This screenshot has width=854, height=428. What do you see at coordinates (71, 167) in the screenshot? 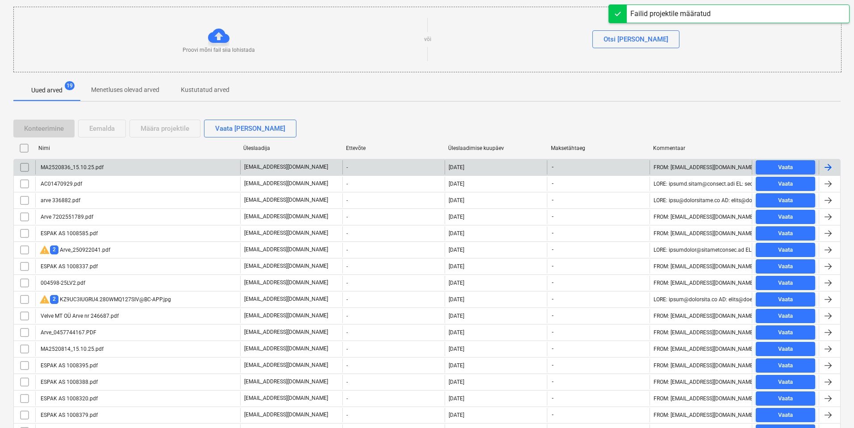
I see `div: MA2520836_15.10.25.pdf` at bounding box center [71, 167].